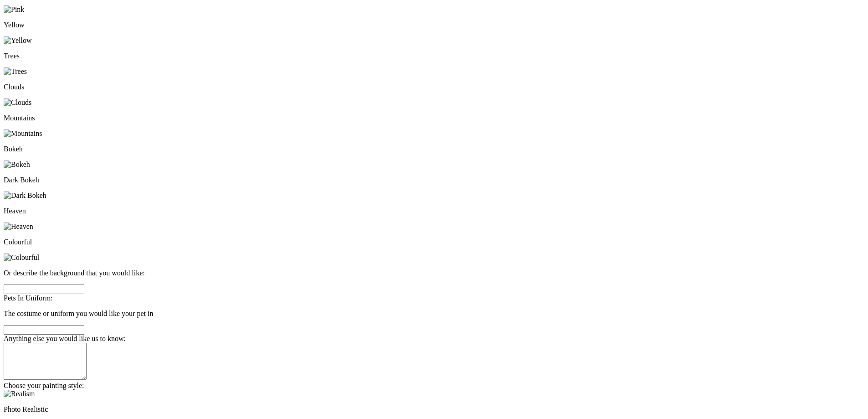 Image resolution: width=868 pixels, height=419 pixels. Describe the element at coordinates (17, 164) in the screenshot. I see `img: Bokeh` at that location.